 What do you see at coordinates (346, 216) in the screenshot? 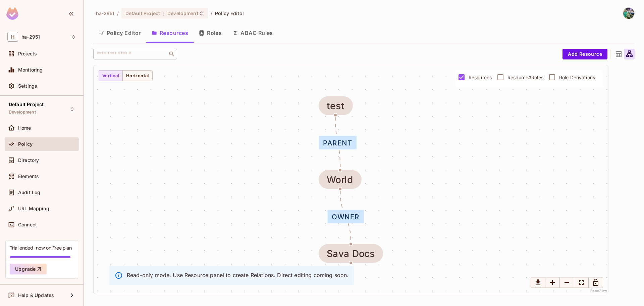
I see `g: Edge from World to docs` at bounding box center [346, 216].